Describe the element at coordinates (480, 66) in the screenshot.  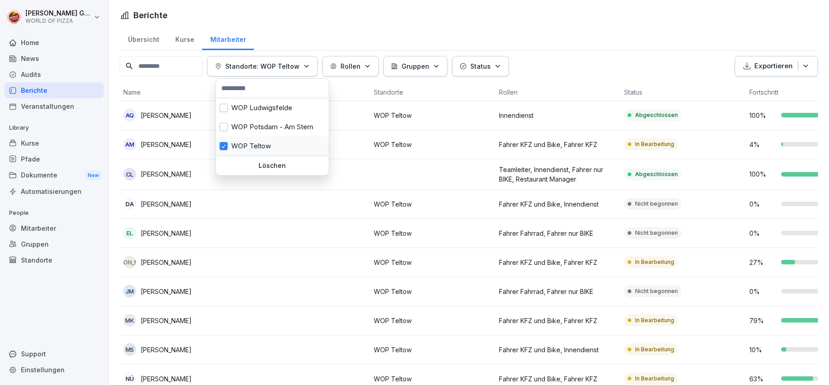
I see `p: Status` at that location.